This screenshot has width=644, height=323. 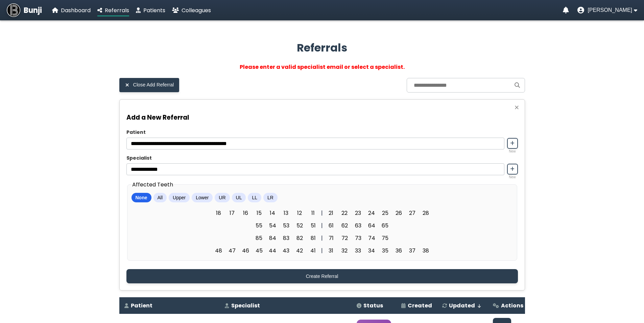 I want to click on span: 64, so click(x=372, y=225).